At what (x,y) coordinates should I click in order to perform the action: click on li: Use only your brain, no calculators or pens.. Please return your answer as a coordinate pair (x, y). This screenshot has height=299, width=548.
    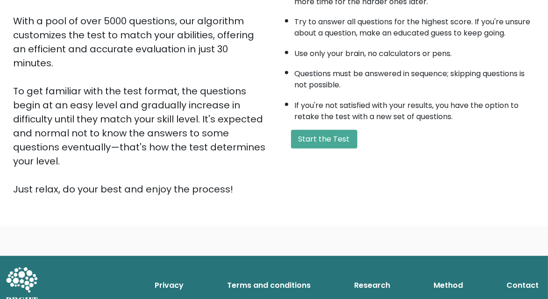
    Looking at the image, I should click on (415, 51).